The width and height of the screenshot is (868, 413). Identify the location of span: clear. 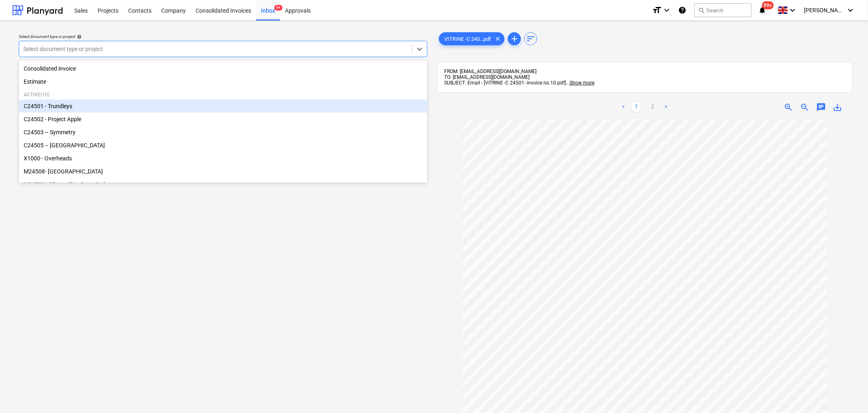
(498, 39).